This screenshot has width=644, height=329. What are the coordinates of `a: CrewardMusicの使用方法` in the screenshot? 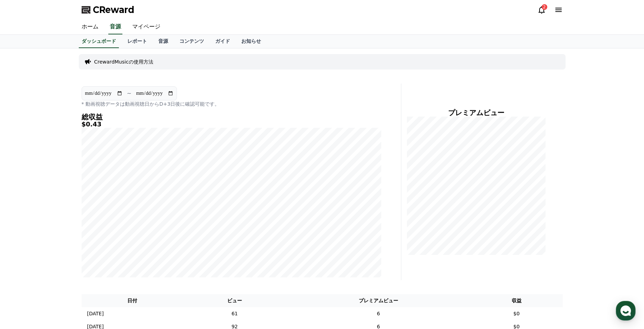 It's located at (124, 62).